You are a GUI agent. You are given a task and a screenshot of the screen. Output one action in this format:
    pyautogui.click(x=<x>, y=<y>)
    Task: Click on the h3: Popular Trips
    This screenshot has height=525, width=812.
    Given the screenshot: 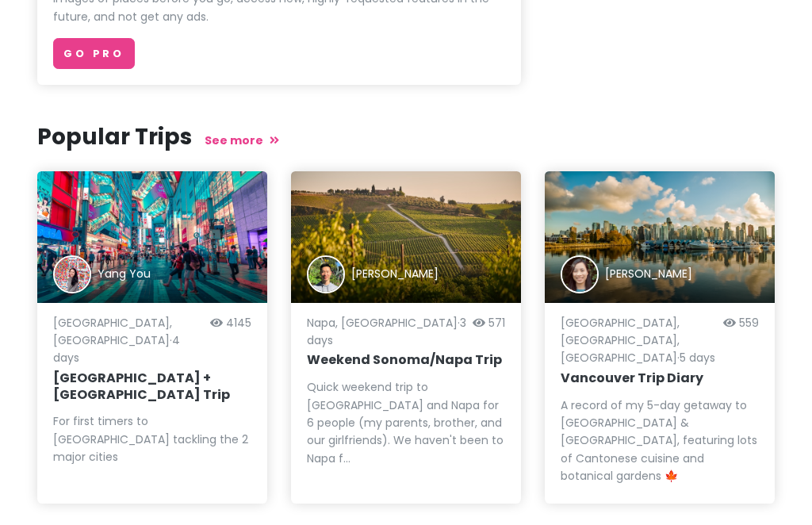 What is the action you would take?
    pyautogui.click(x=406, y=138)
    